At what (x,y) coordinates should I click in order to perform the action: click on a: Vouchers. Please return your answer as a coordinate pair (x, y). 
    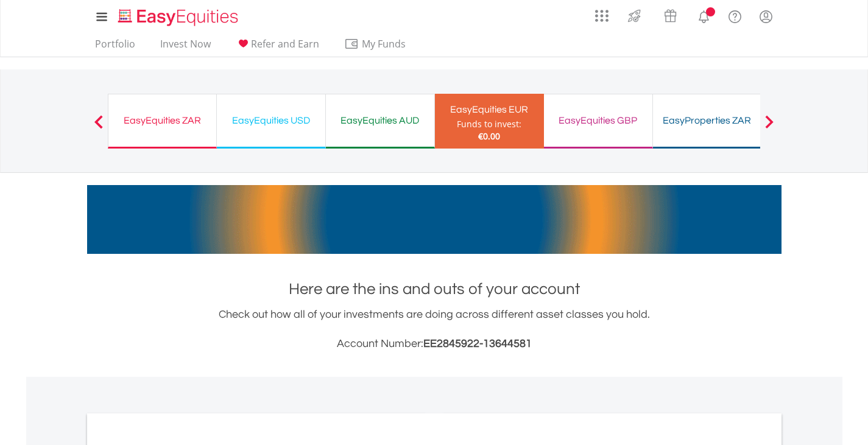
    Looking at the image, I should click on (670, 14).